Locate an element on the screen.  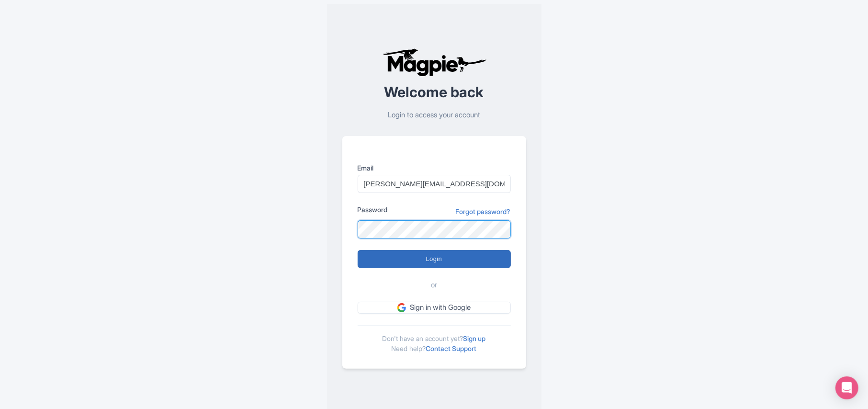
div: Open Intercom Messenger is located at coordinates (847, 388).